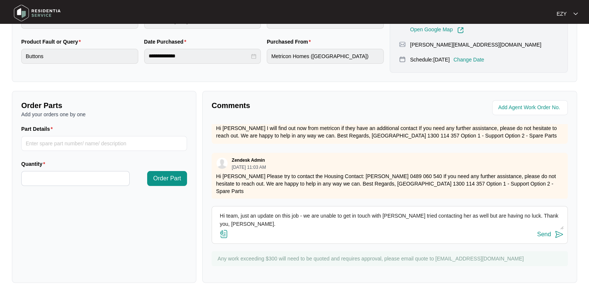 This screenshot has width=589, height=294. What do you see at coordinates (326, 56) in the screenshot?
I see `input: Purchased From` at bounding box center [326, 56].